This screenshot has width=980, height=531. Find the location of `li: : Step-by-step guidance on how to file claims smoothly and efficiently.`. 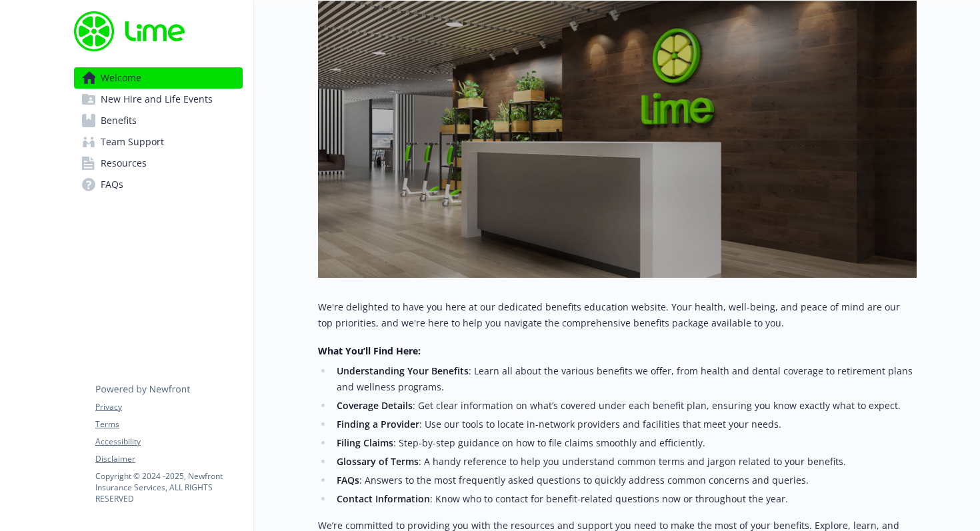

li: : Step-by-step guidance on how to file claims smoothly and efficiently. is located at coordinates (624, 443).